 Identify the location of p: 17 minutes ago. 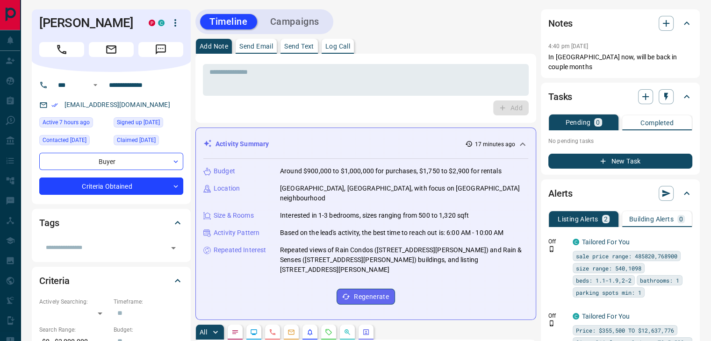
(495, 144).